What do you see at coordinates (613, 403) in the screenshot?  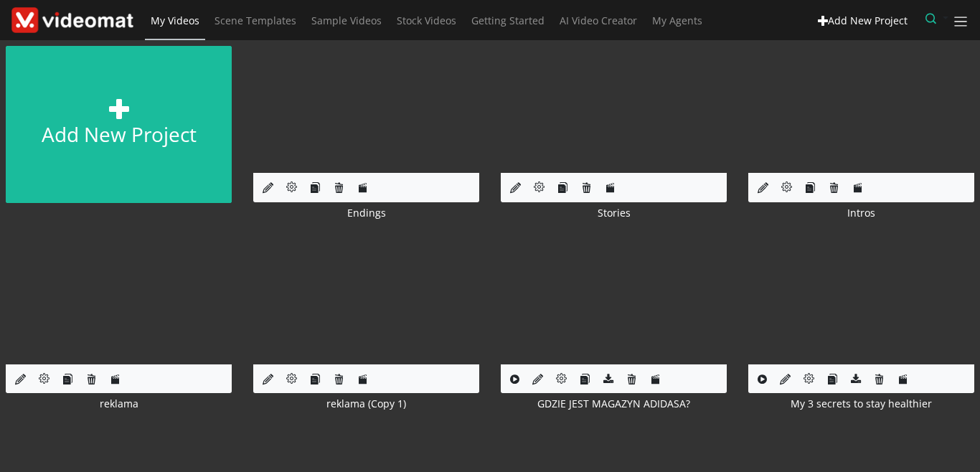 I see `div: GDZIE JEST MAGAZYN ADIDASA?` at bounding box center [613, 403].